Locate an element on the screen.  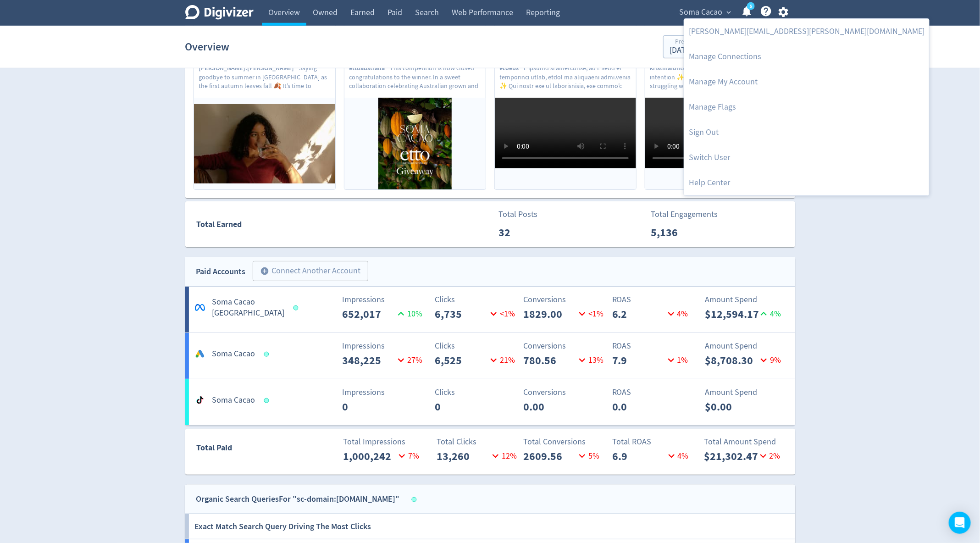
a: Manage Connections is located at coordinates (807, 56).